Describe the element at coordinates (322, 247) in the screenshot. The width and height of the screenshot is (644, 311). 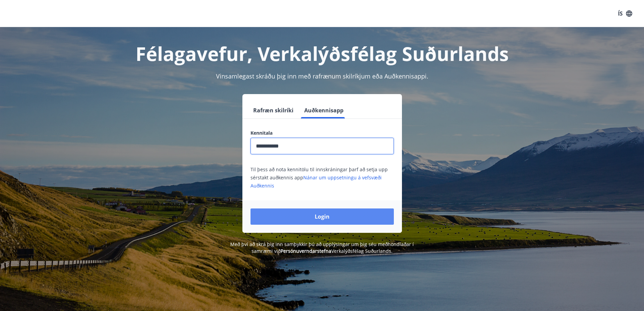
I see `span: Með því að skrá þig inn samþykkir þú að upplýsingar um þig séu meðhöndlaðar í samræmi við Verkalý...` at that location.